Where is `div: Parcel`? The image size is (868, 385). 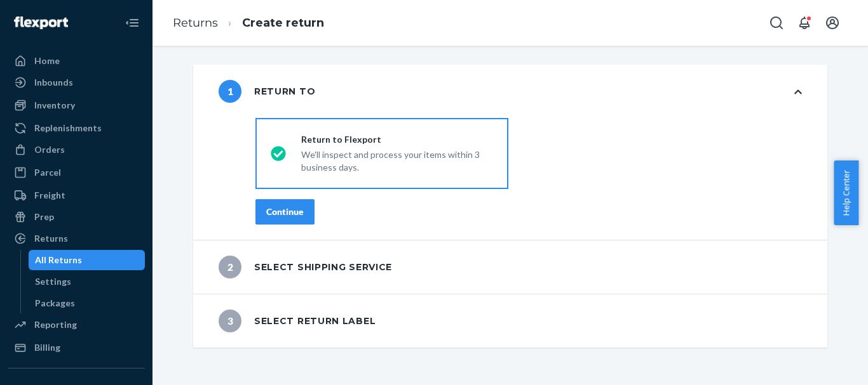
div: Parcel is located at coordinates (48, 173).